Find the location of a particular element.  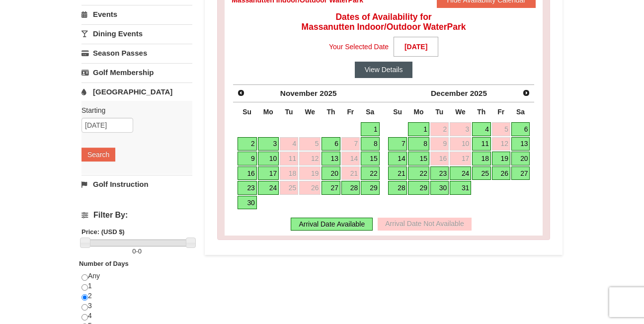

span: December is located at coordinates (449, 93).